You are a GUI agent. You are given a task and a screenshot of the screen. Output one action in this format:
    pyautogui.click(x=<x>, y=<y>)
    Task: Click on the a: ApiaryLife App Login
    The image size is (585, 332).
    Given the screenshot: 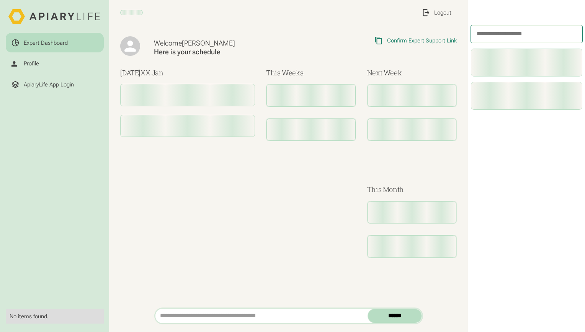 What is the action you would take?
    pyautogui.click(x=55, y=85)
    